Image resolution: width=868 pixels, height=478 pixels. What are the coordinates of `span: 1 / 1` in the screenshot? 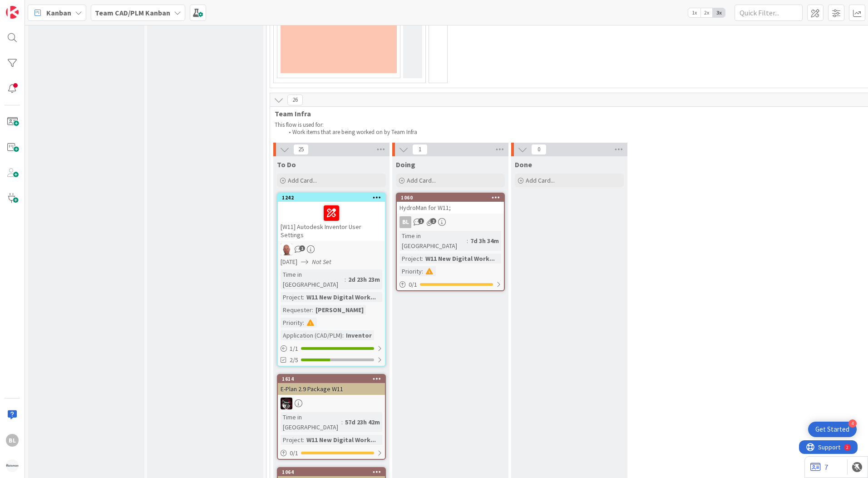 It's located at (294, 348).